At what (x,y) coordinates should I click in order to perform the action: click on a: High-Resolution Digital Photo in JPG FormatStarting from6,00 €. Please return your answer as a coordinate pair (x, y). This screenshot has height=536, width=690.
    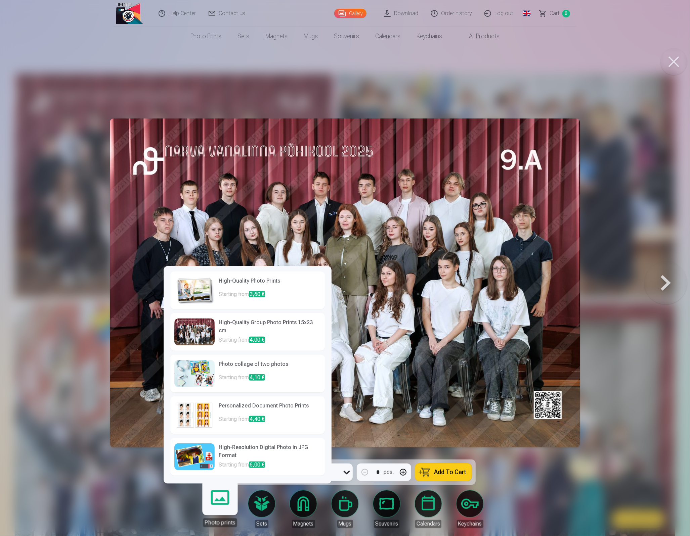
    Looking at the image, I should click on (247, 457).